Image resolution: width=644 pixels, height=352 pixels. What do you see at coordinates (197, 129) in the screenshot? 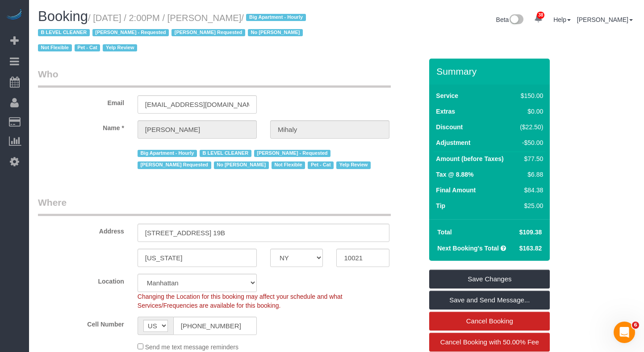
I see `input: First Name` at bounding box center [197, 129].